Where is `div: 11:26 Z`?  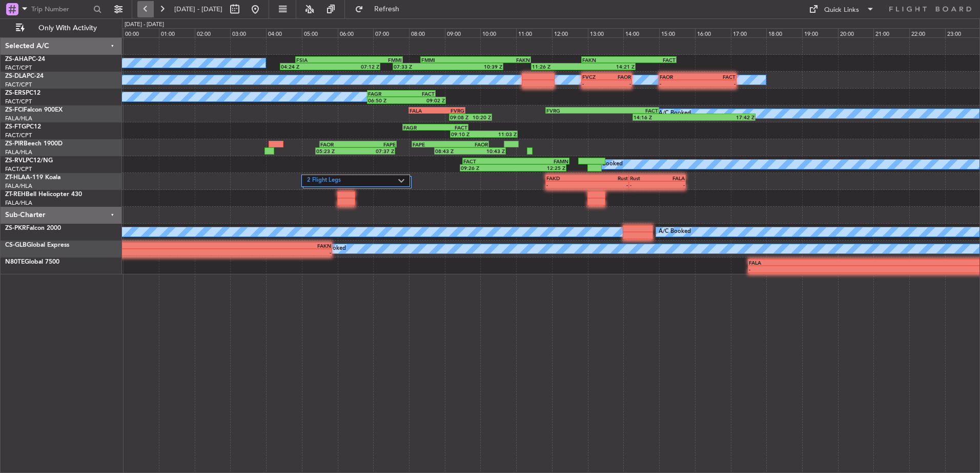
div: 11:26 Z is located at coordinates (558, 67).